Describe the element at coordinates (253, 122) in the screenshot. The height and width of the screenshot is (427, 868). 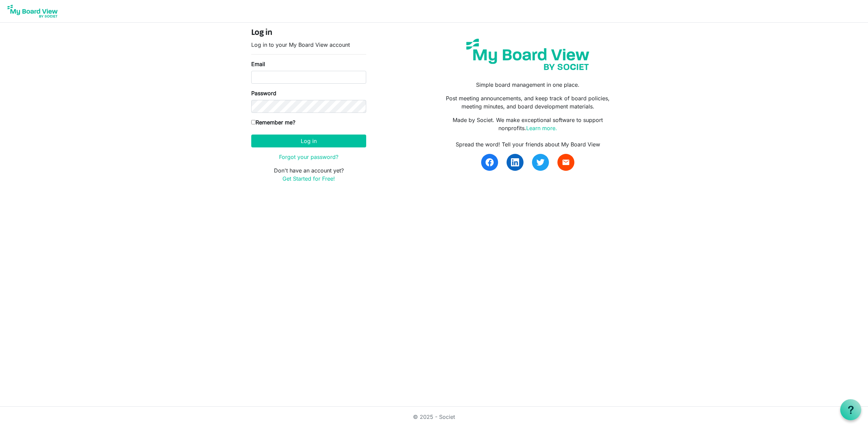
I see `input: Remember me?` at that location.